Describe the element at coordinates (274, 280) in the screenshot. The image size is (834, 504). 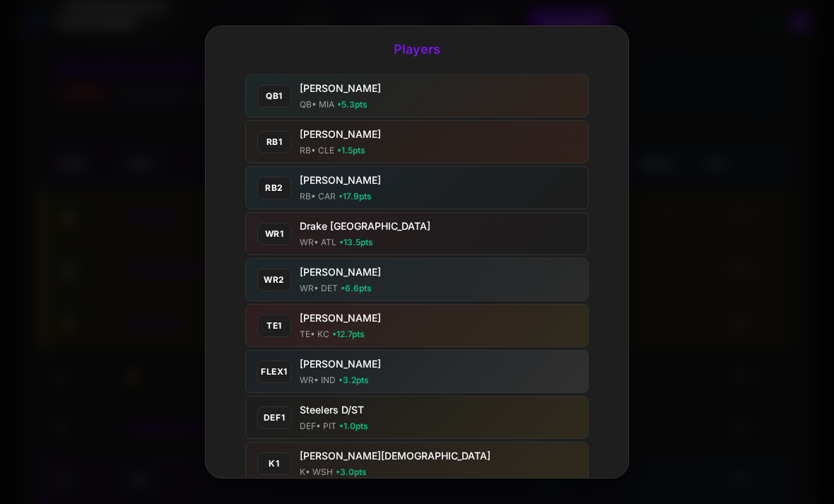
I see `div: wr2` at that location.